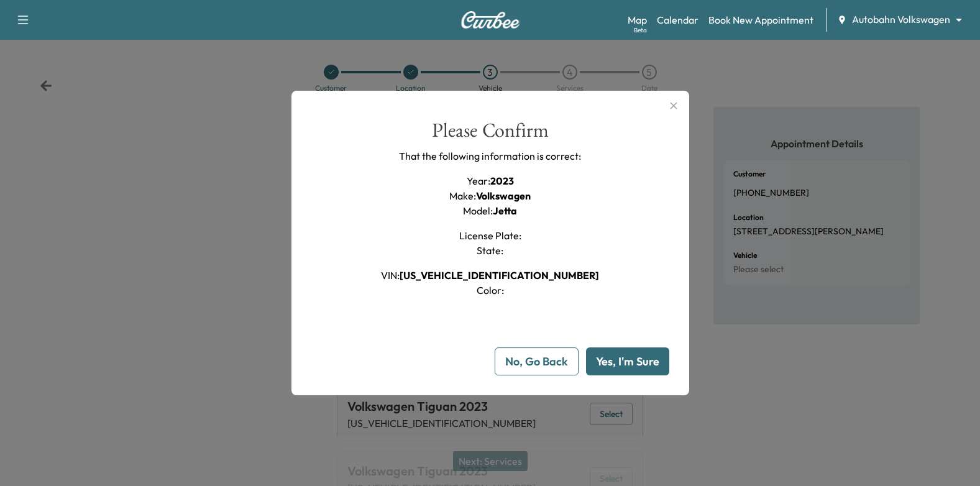 This screenshot has width=980, height=486. What do you see at coordinates (537, 361) in the screenshot?
I see `button: No, Go Back` at bounding box center [537, 361].